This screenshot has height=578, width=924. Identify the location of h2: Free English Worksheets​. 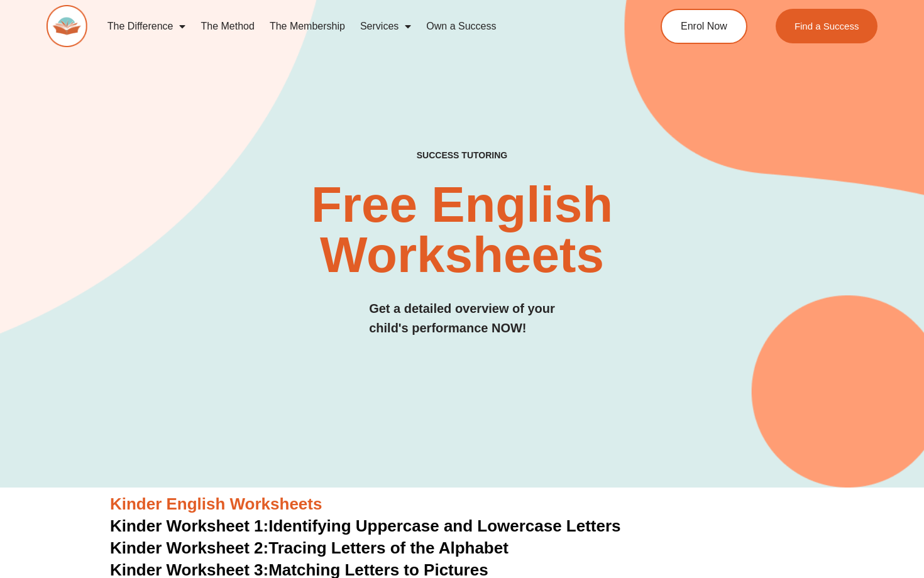
(461, 230).